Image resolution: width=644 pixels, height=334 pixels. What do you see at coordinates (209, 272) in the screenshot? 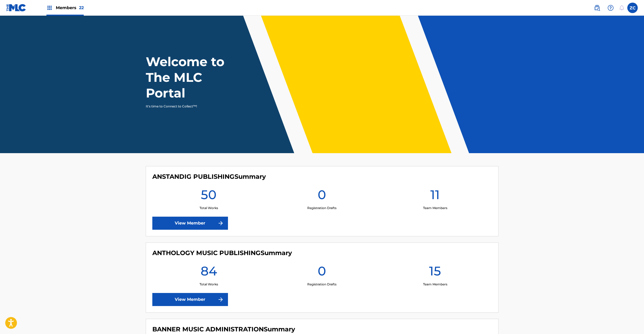
I see `h1: 84` at bounding box center [209, 272].